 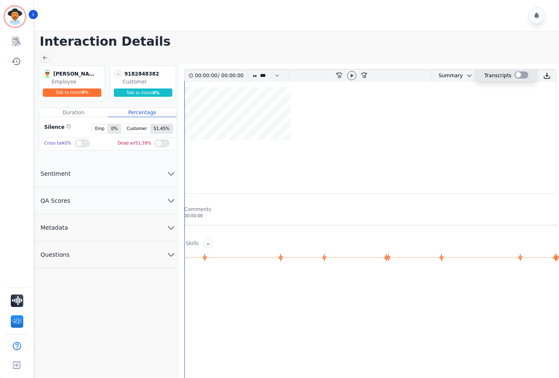 I want to click on button: QA Scores chevron down, so click(x=107, y=200).